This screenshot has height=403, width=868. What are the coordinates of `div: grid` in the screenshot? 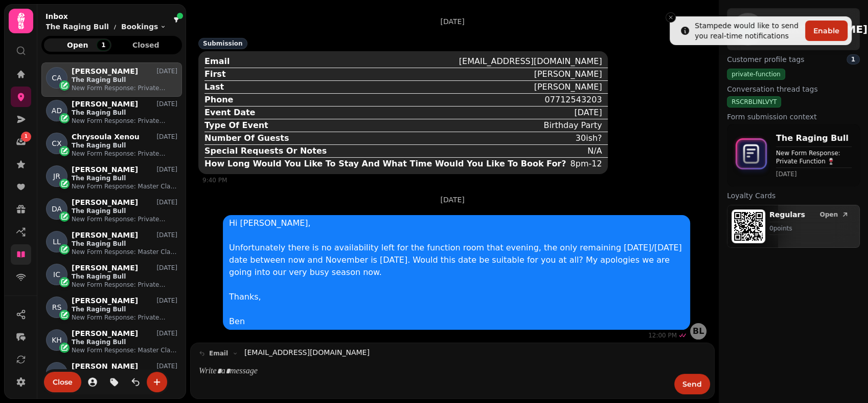 It's located at (111, 228).